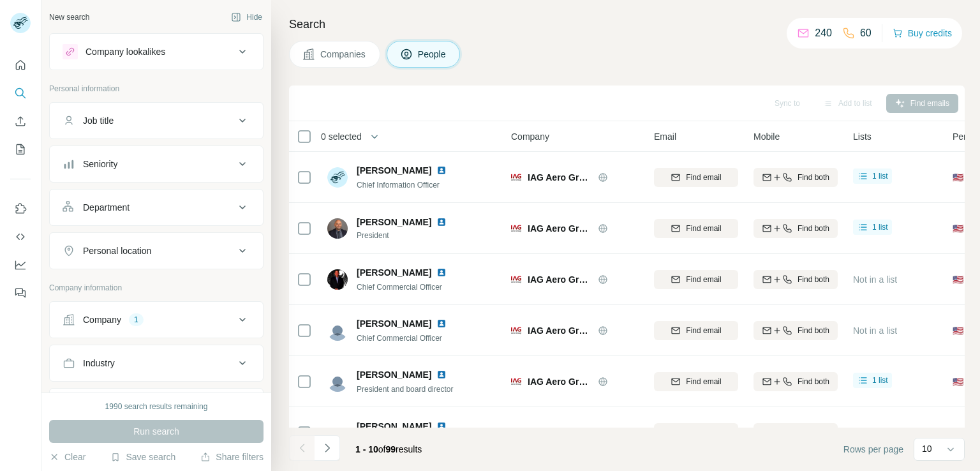  I want to click on button: Industry, so click(156, 363).